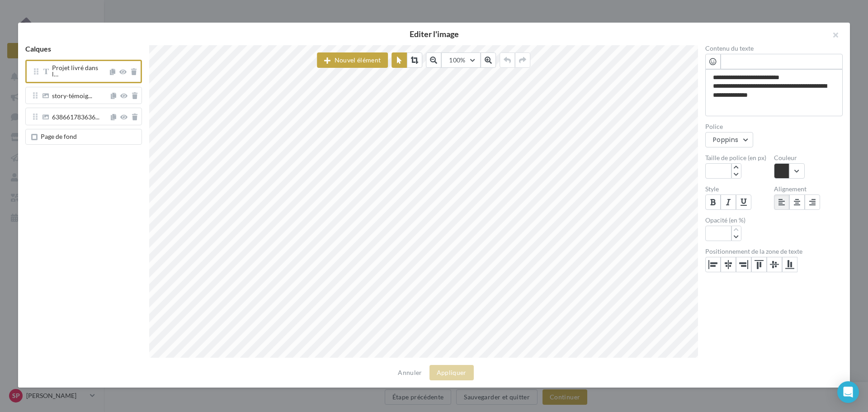 This screenshot has height=412, width=868. Describe the element at coordinates (434, 34) in the screenshot. I see `h2: Editer l'image` at that location.